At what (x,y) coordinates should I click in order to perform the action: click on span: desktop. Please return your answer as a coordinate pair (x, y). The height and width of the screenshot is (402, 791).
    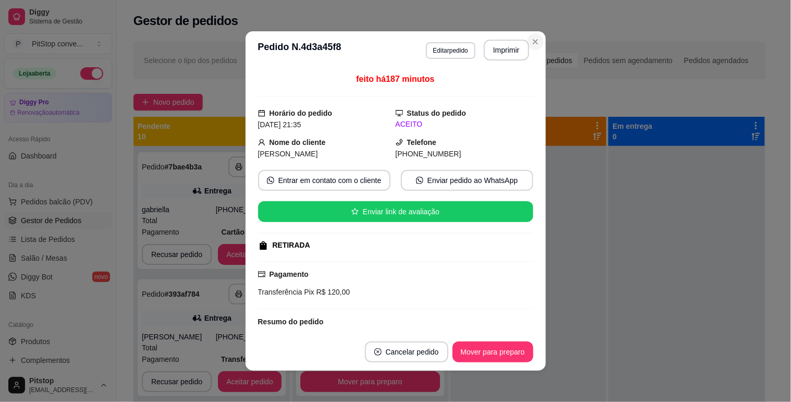
    Looking at the image, I should click on (399, 113).